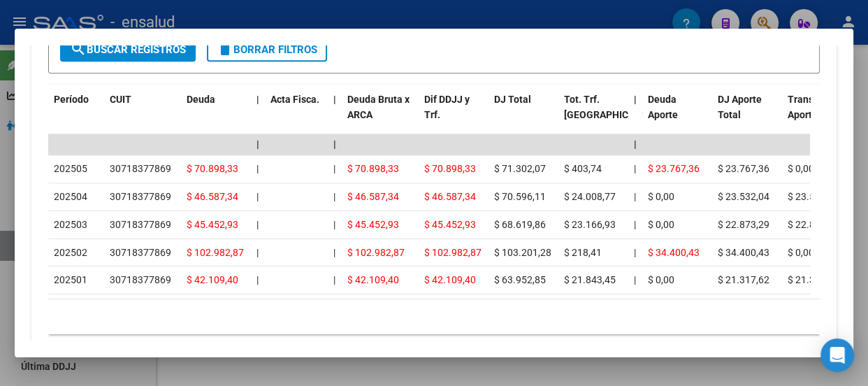 This screenshot has width=868, height=386. Describe the element at coordinates (520, 197) in the screenshot. I see `span: $ 70.596,11` at that location.